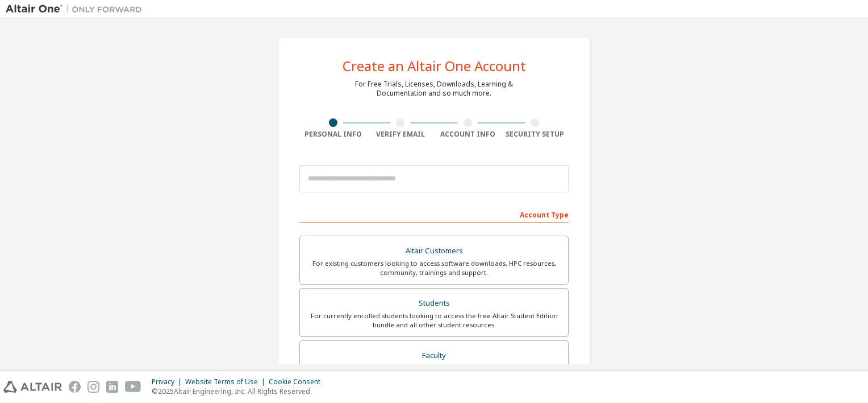  Describe the element at coordinates (434, 214) in the screenshot. I see `div: Account Type` at that location.